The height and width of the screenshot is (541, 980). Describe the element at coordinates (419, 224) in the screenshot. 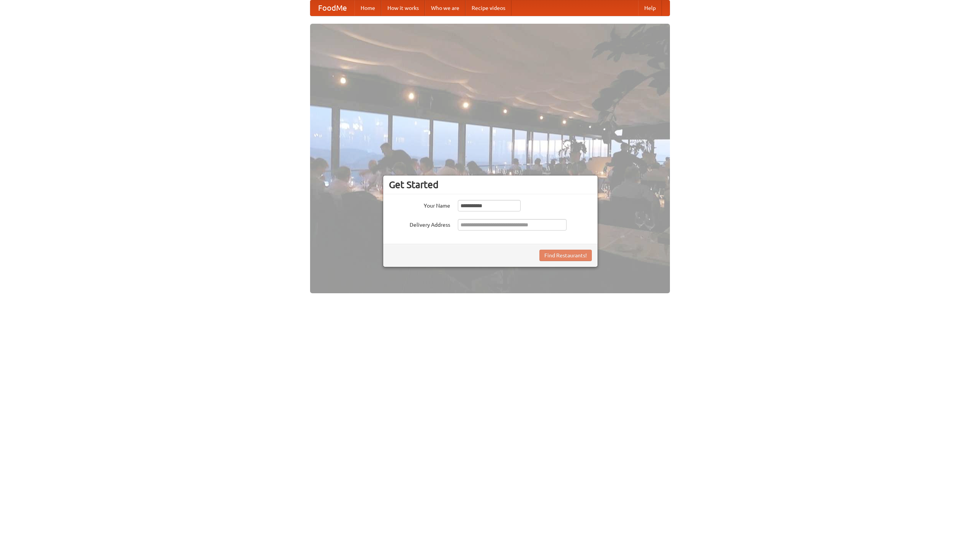

I see `label: Delivery Address` at that location.